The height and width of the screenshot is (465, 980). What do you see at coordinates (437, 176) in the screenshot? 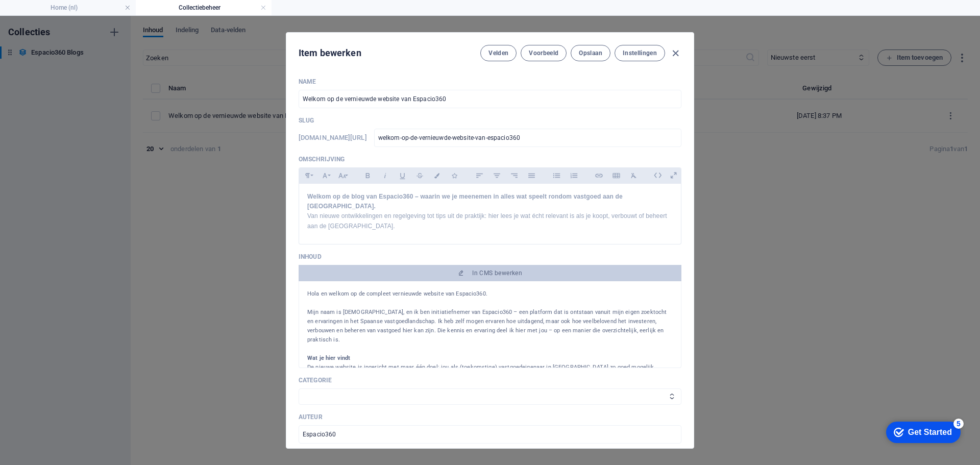
I see `button: Colors` at bounding box center [437, 176].